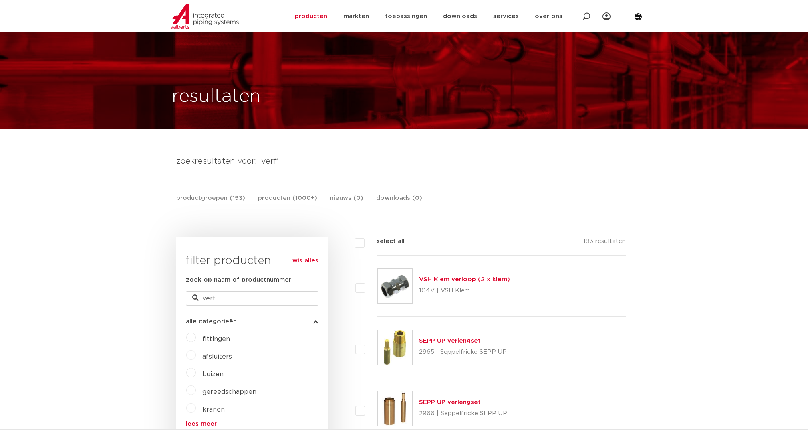 This screenshot has height=430, width=808. I want to click on a: afsluiters, so click(217, 356).